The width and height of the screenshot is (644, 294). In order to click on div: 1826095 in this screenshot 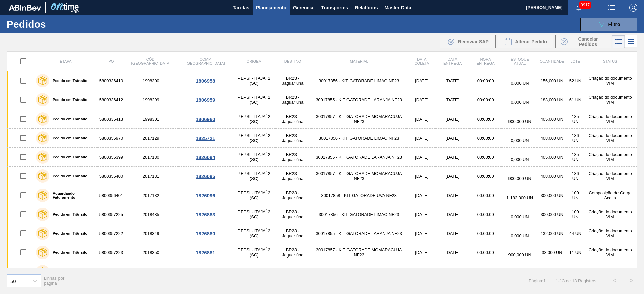, I will do `click(205, 176)`.